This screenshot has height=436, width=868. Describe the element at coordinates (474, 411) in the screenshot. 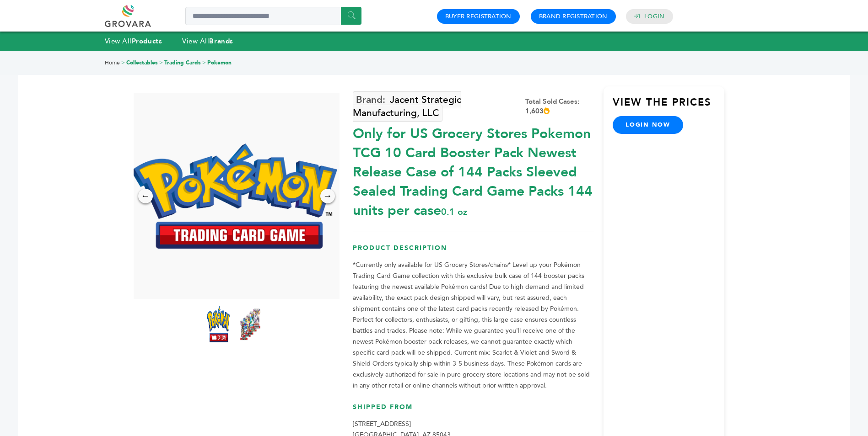

I see `h3: Shipped From` at that location.